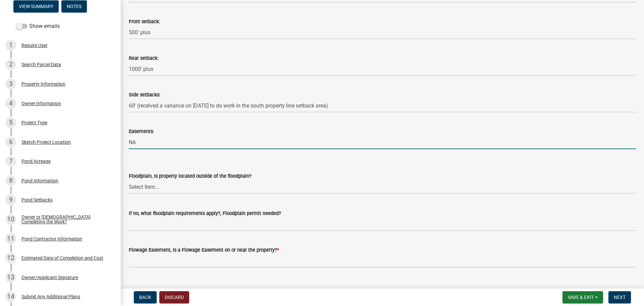  What do you see at coordinates (63, 258) in the screenshot?
I see `div: Estimated Date of Completion and Cost` at bounding box center [63, 258].